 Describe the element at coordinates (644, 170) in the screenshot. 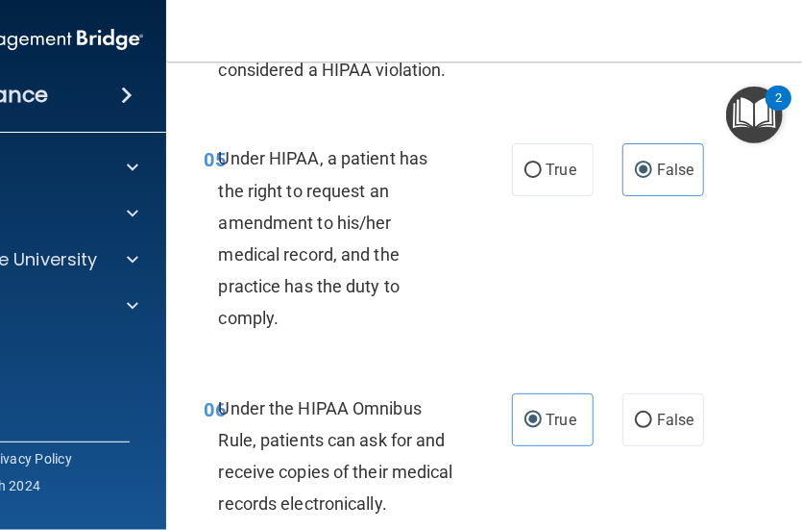

I see `input: False` at that location.